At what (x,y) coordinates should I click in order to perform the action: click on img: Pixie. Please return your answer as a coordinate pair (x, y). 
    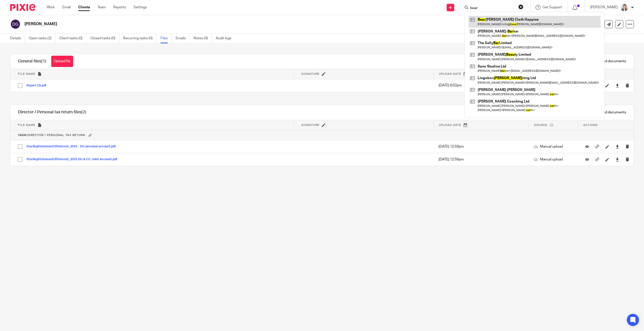
    Looking at the image, I should click on (23, 7).